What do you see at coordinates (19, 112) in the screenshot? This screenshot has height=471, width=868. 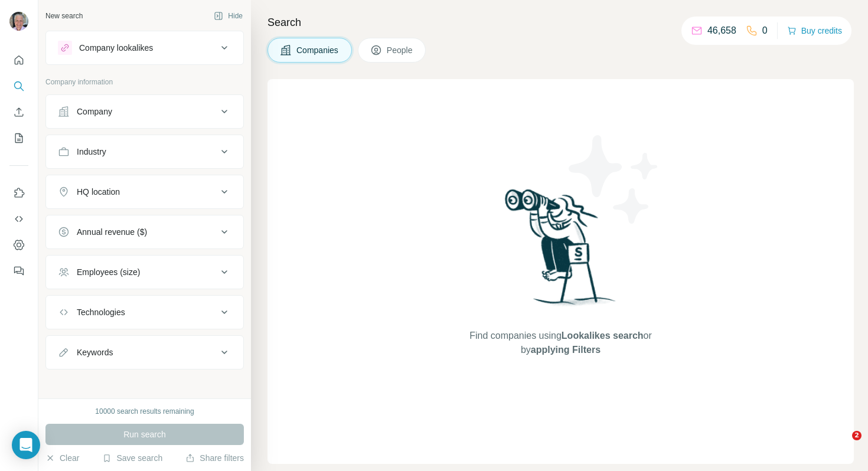 I see `button: Enrich CSV` at bounding box center [19, 112].